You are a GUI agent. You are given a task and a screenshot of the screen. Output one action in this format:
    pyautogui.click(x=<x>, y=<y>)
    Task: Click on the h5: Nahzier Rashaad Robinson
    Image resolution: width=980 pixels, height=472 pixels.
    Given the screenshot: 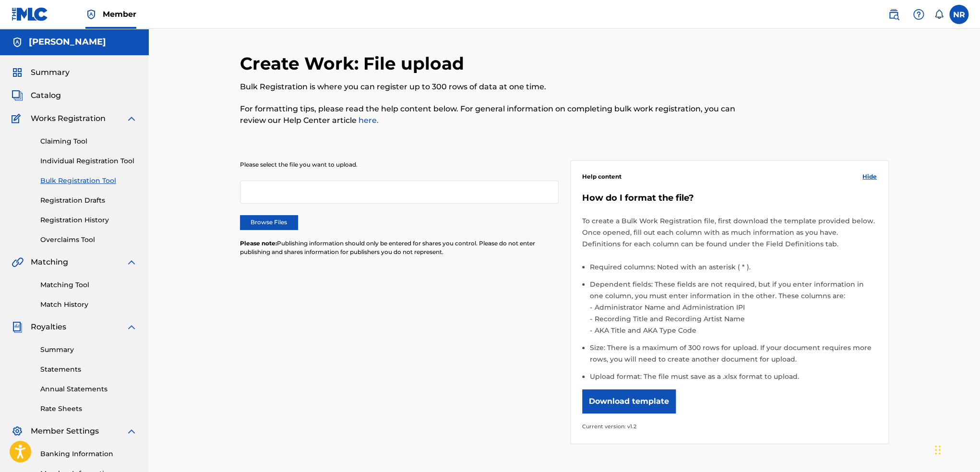 What is the action you would take?
    pyautogui.click(x=67, y=42)
    